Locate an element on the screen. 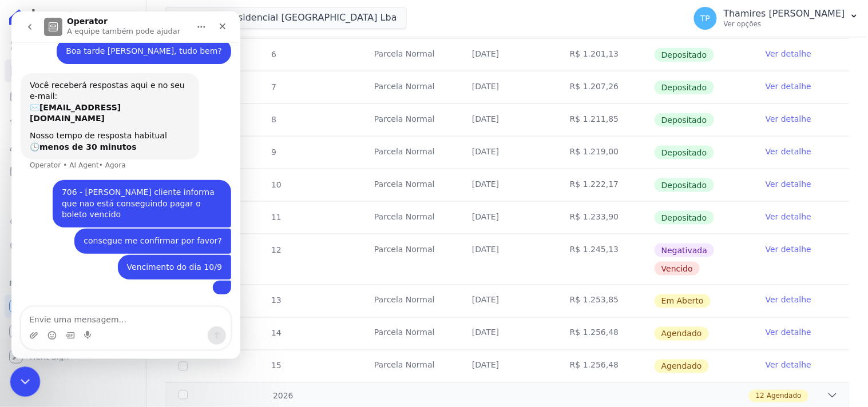 The width and height of the screenshot is (868, 407). td: R$ 1.222,17 is located at coordinates (605, 185).